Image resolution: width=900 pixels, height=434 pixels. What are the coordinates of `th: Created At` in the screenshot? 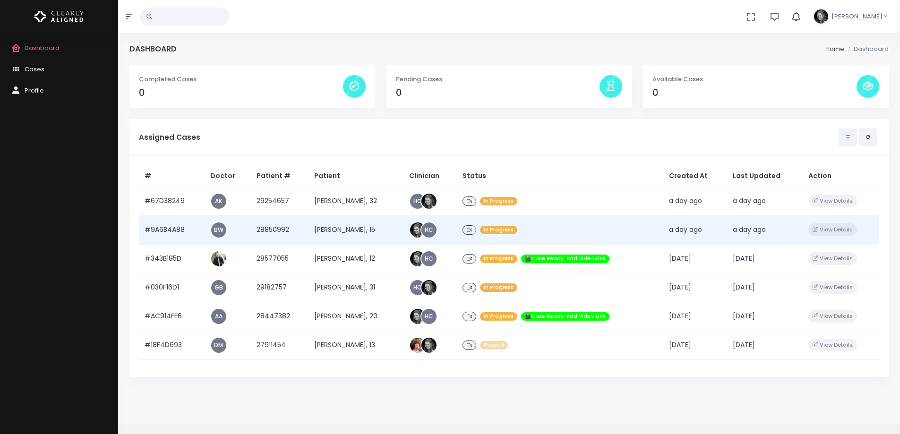 It's located at (695, 176).